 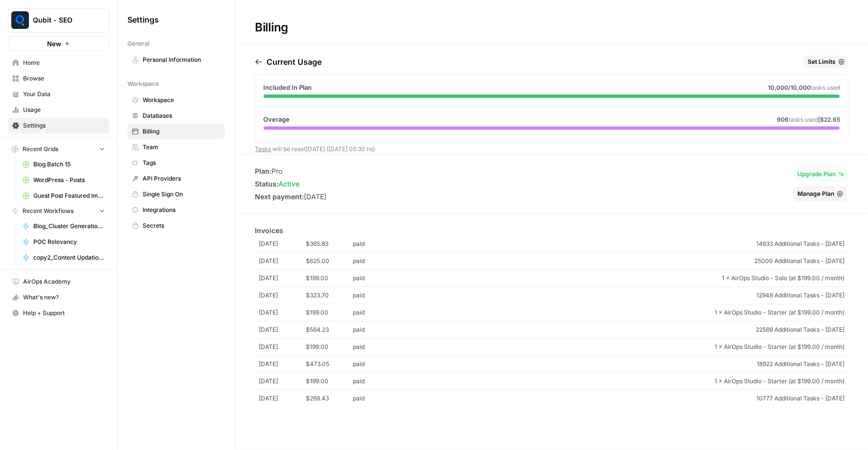 What do you see at coordinates (176, 194) in the screenshot?
I see `a: Single Sign On` at bounding box center [176, 194].